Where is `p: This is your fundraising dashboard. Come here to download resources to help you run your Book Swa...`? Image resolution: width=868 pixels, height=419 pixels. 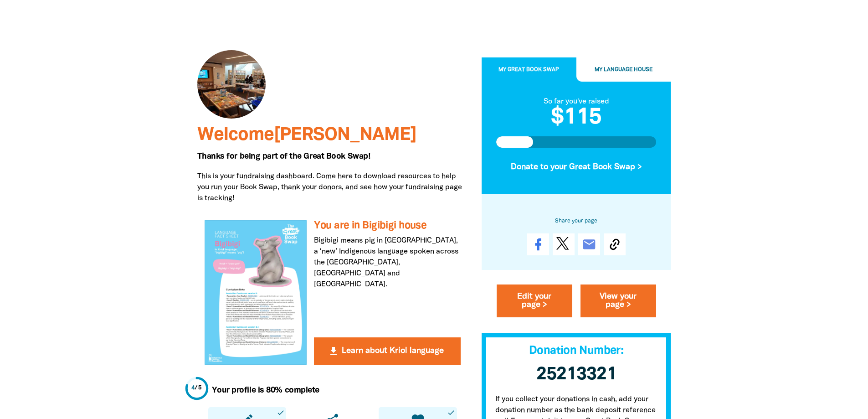
p: This is your fundraising dashboard. Come here to download resources to help you run your Book Swa... is located at coordinates (333, 187).